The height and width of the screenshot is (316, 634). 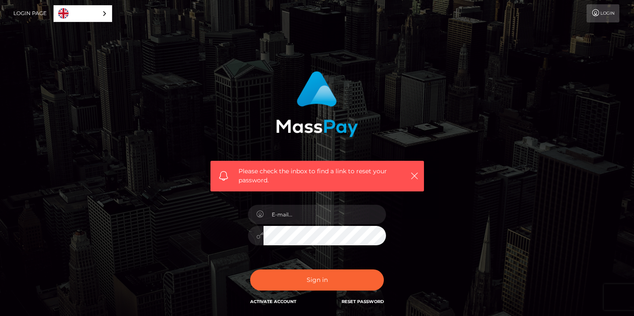 What do you see at coordinates (83, 13) in the screenshot?
I see `a: English` at bounding box center [83, 13].